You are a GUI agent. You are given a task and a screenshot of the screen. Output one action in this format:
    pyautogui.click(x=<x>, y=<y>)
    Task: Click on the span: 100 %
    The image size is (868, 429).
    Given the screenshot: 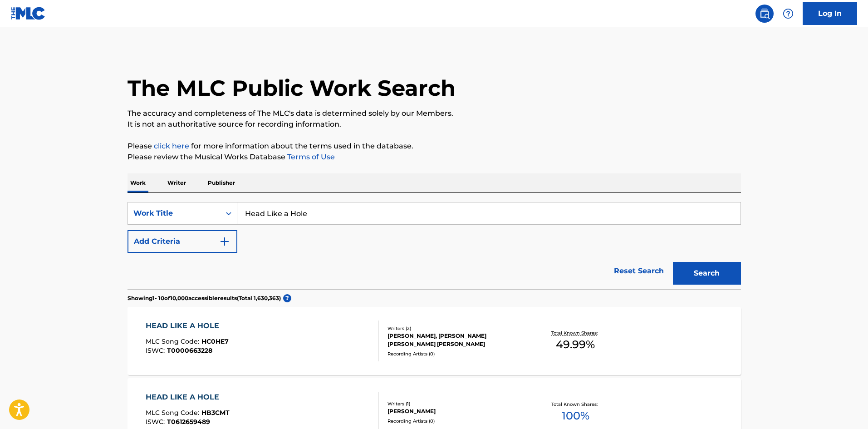 What is the action you would take?
    pyautogui.click(x=575, y=416)
    